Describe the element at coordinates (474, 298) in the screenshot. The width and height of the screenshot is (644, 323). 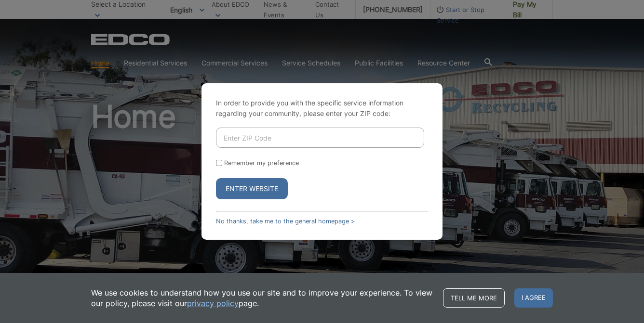
I see `a: Tell me more` at that location.